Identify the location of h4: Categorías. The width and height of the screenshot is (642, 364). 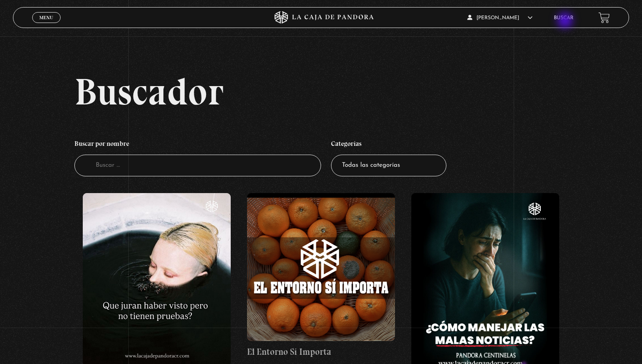
(389, 145).